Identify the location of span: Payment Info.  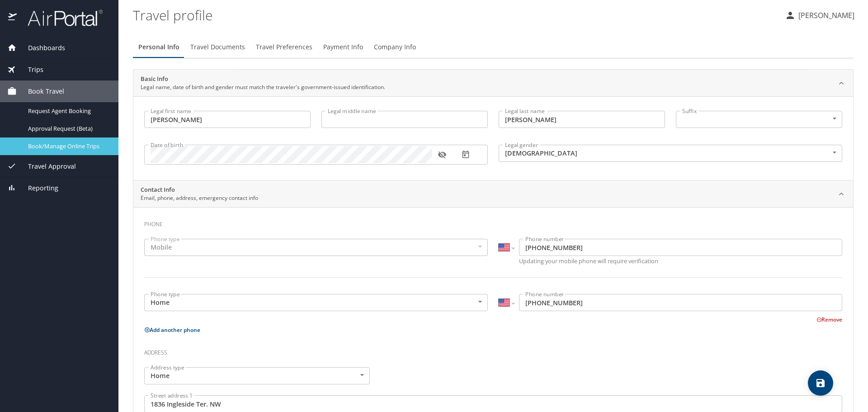
(343, 47).